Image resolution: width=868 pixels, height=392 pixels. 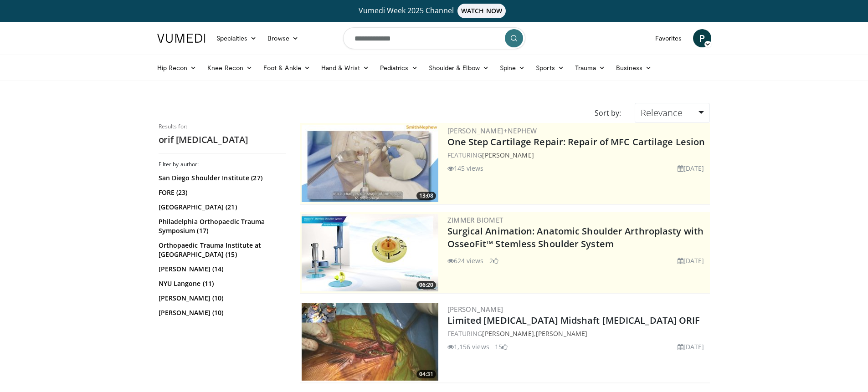 What do you see at coordinates (283, 38) in the screenshot?
I see `a: Browse` at bounding box center [283, 38].